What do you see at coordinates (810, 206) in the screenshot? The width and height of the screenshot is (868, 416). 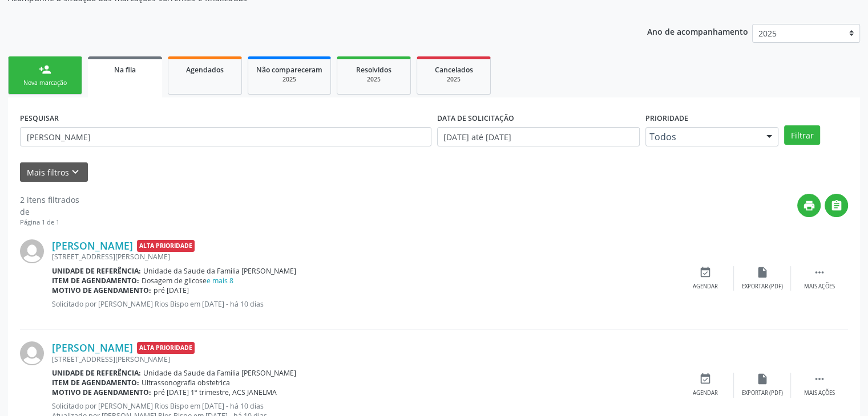 I see `i: print` at bounding box center [810, 206].